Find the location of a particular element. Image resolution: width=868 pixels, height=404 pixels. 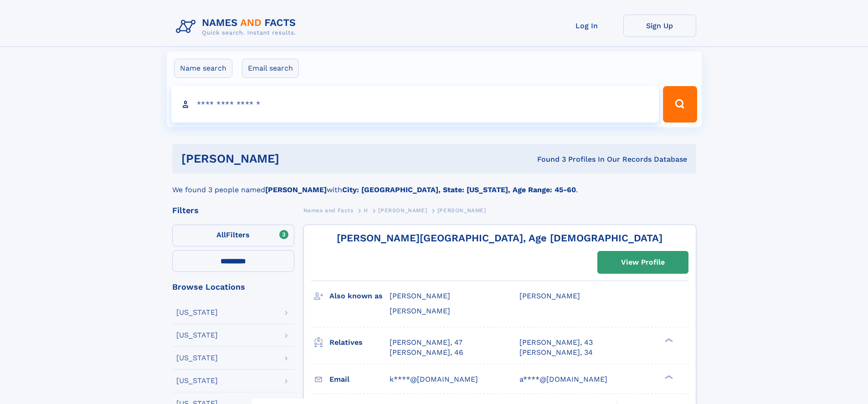

label: Filters is located at coordinates (233, 236).